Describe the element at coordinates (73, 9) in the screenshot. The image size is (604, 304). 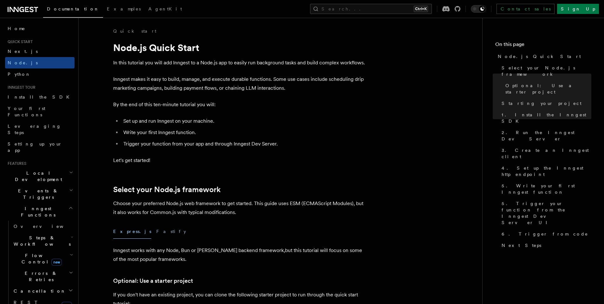
I see `span: Documentation` at that location.